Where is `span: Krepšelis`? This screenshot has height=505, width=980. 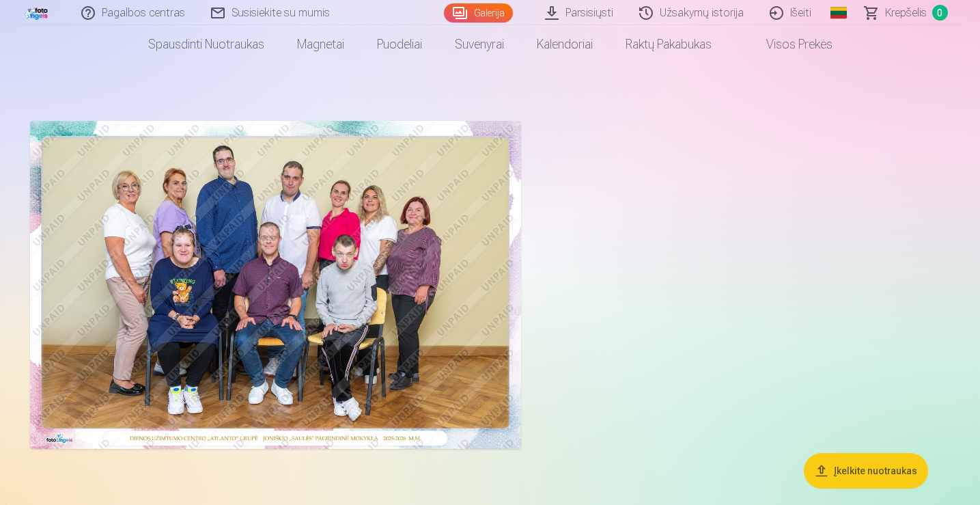
span: Krepšelis is located at coordinates (905, 13).